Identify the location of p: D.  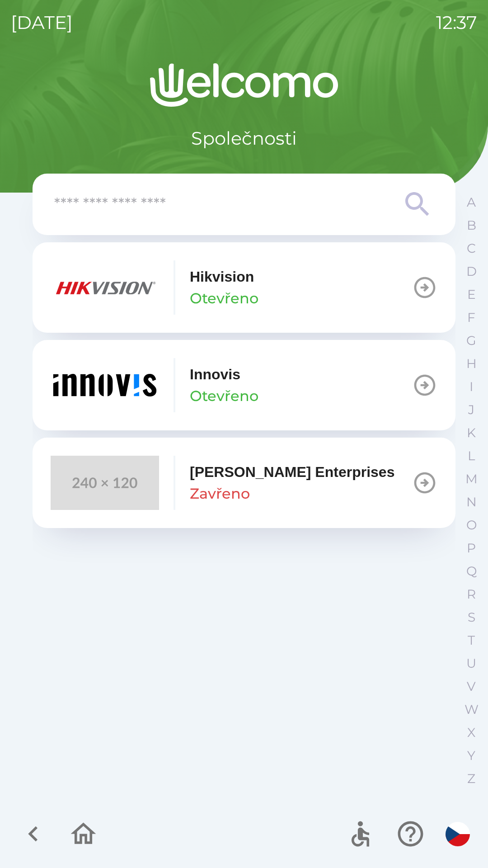
(472, 272).